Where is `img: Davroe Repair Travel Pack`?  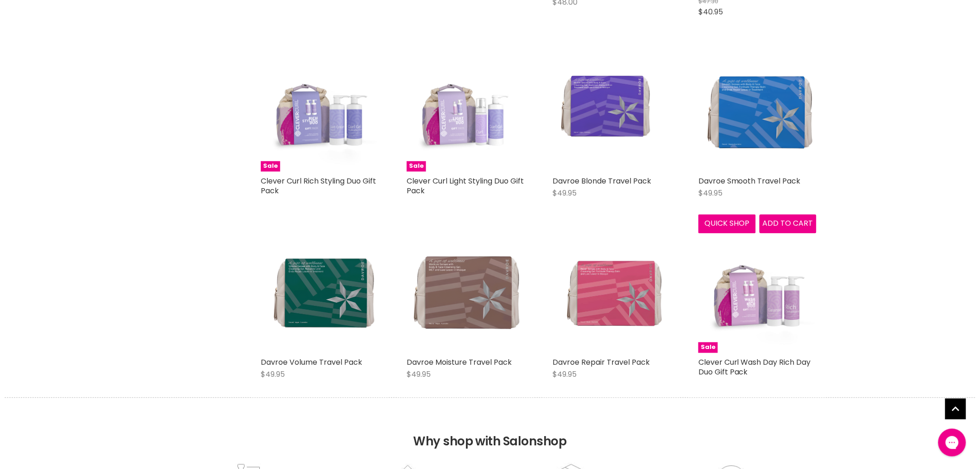 img: Davroe Repair Travel Pack is located at coordinates (612, 294).